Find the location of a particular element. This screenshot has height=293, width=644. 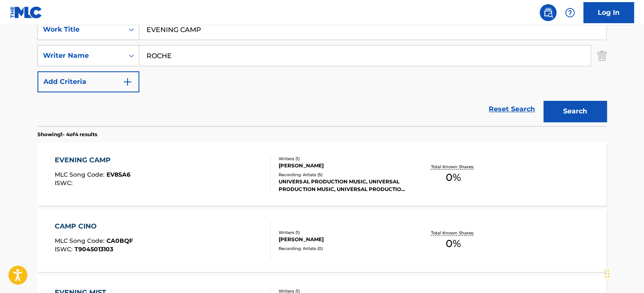

img: help is located at coordinates (571, 12).